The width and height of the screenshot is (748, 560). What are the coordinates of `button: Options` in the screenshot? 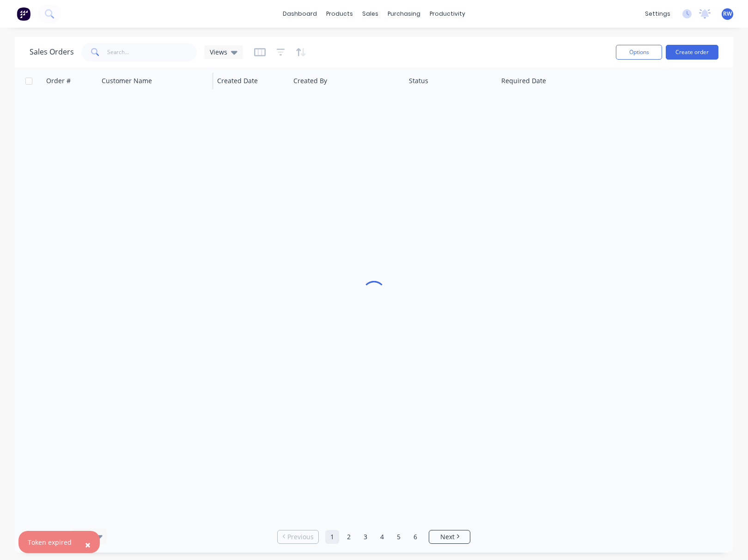 It's located at (639, 52).